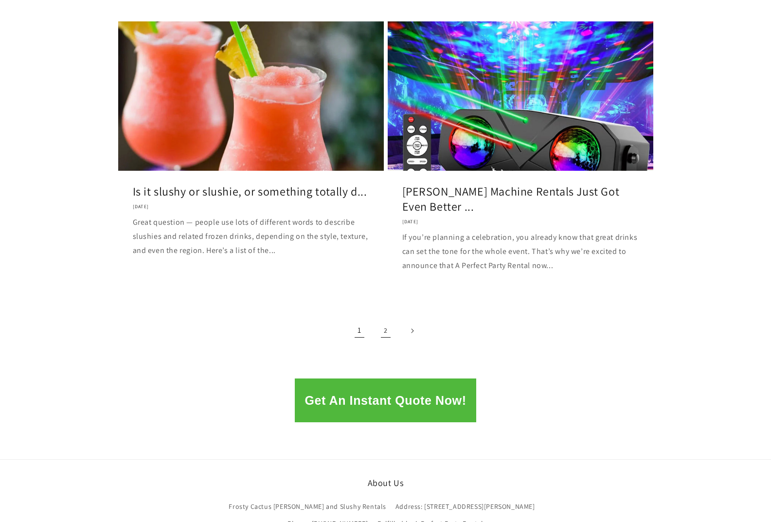 The width and height of the screenshot is (771, 522). Describe the element at coordinates (251, 191) in the screenshot. I see `a: Is it slushy or slushie, or something totally d...` at that location.